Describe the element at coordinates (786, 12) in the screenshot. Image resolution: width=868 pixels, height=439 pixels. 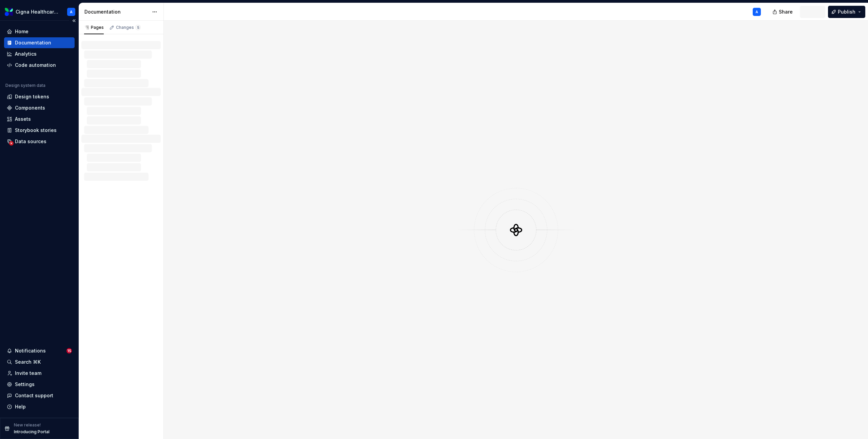
I see `span: Share` at that location.